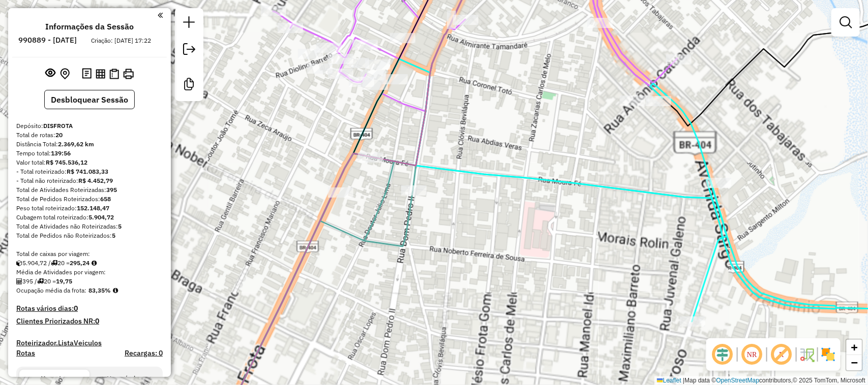  Describe the element at coordinates (105, 198) in the screenshot. I see `strong: 658` at that location.